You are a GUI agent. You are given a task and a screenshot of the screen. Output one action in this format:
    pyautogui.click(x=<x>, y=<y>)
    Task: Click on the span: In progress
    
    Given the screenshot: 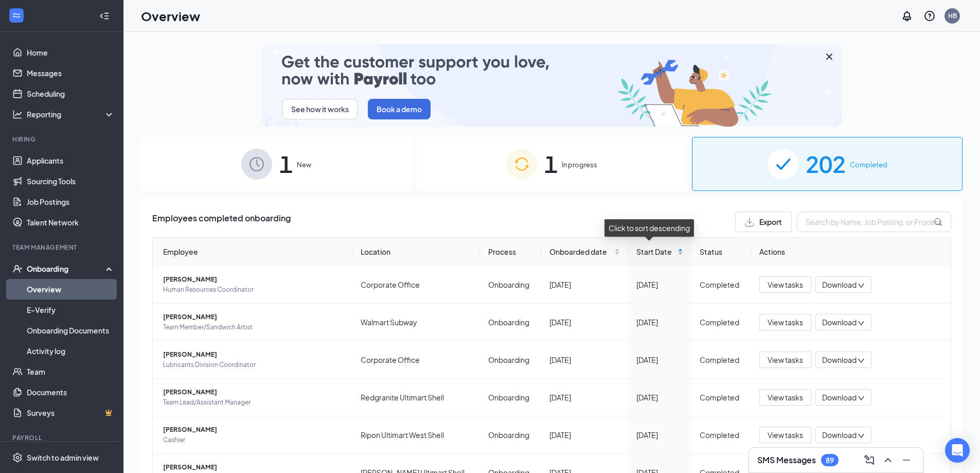 What is the action you would take?
    pyautogui.click(x=580, y=165)
    